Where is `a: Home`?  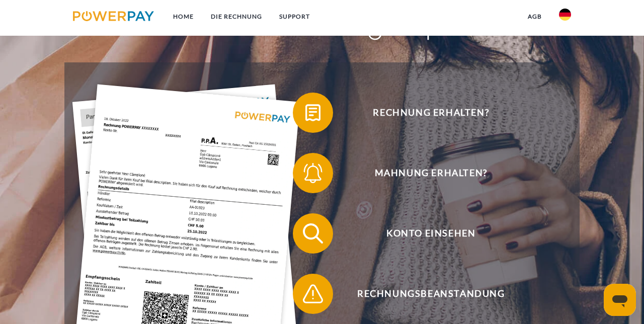
a: Home is located at coordinates (183, 17).